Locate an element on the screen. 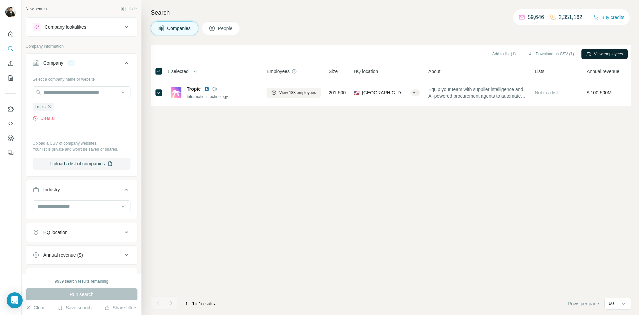 The height and width of the screenshot is (315, 639). button: Hide is located at coordinates (128, 9).